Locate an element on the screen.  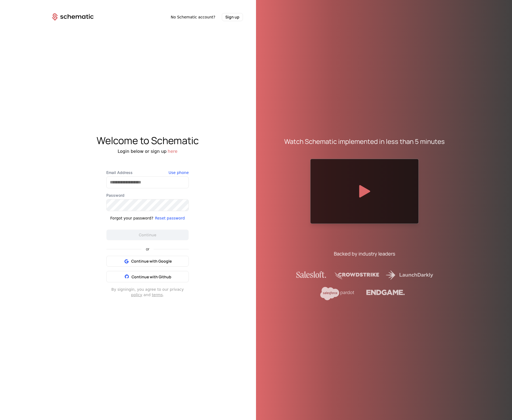
button: Continue is located at coordinates (147, 235).